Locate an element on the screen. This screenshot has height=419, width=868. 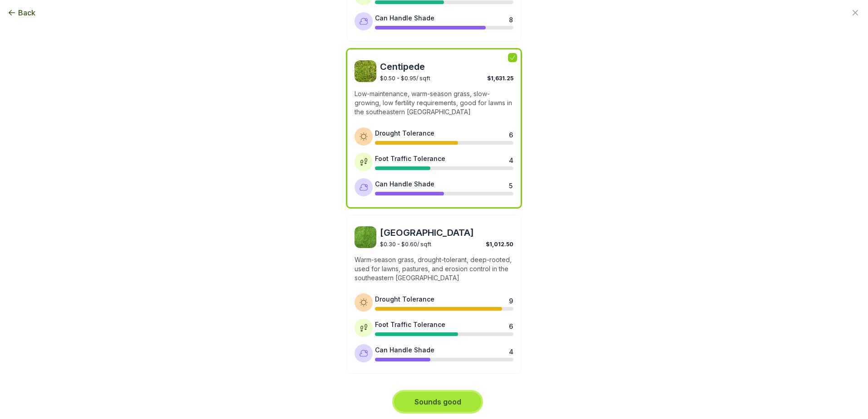
span: $1,631.25 is located at coordinates (501, 78).